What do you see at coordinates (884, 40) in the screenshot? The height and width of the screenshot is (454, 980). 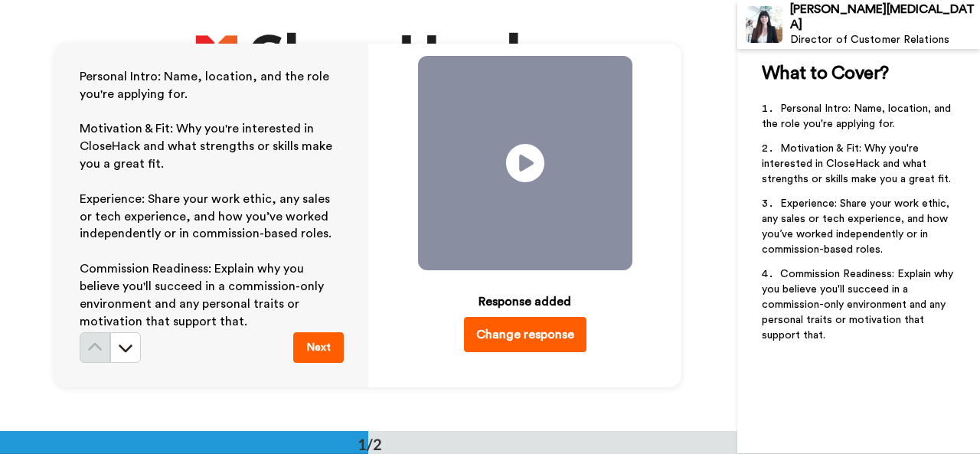 I see `div: Director of Customer Relations` at bounding box center [884, 40].